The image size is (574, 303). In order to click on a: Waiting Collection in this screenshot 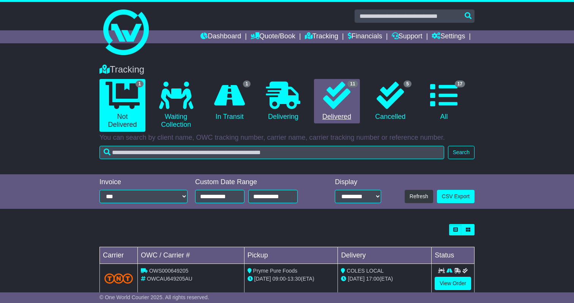, I will do `click(176, 105)`.